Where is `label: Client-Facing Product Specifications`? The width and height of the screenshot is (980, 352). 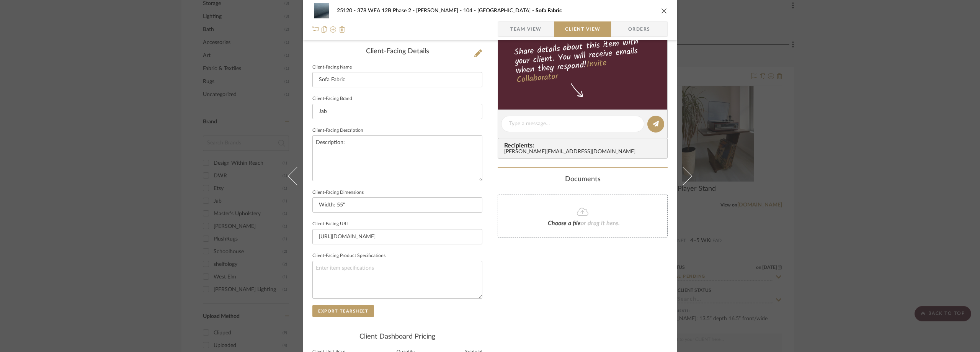
label: Client-Facing Product Specifications is located at coordinates (348, 256).